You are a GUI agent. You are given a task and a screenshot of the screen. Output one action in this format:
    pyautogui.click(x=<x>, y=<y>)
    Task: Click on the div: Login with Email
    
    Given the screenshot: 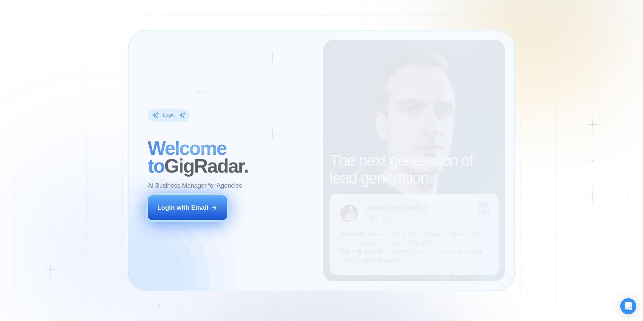 What is the action you would take?
    pyautogui.click(x=183, y=208)
    